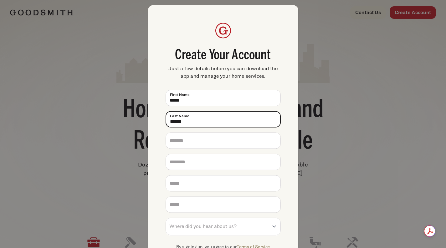  Describe the element at coordinates (180, 116) in the screenshot. I see `span: Last Name` at that location.